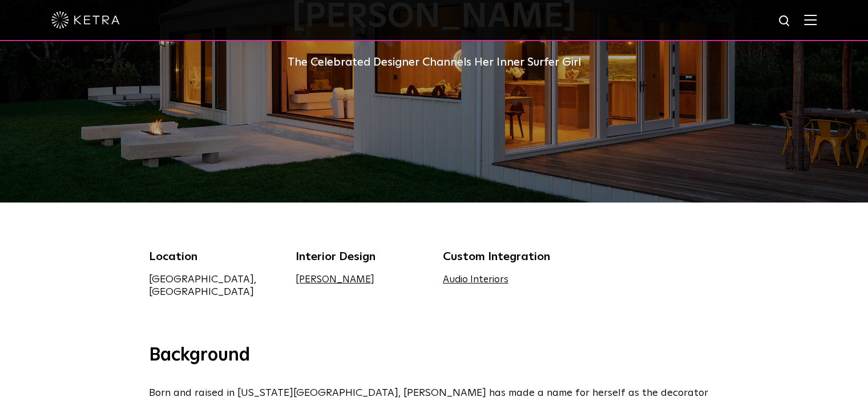 The image size is (868, 401). Describe the element at coordinates (508, 257) in the screenshot. I see `div: Custom Integration` at that location.